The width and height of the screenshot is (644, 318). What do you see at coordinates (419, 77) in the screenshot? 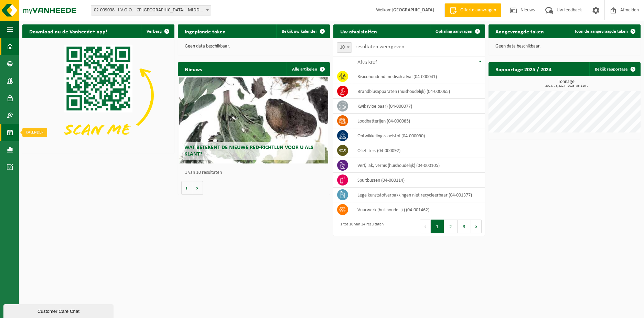
I see `td: risicohoudend medisch afval (04-000041)` at bounding box center [419, 77].